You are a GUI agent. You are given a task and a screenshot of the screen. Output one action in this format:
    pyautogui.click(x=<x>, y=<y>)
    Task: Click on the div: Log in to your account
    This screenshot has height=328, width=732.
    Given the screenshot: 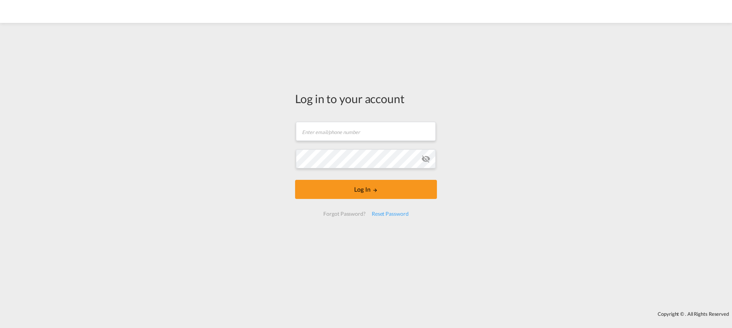 What is the action you would take?
    pyautogui.click(x=366, y=98)
    